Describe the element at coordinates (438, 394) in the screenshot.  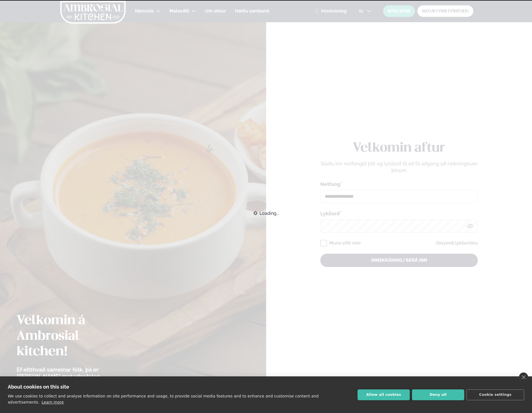
I see `button: Deny all` at that location.